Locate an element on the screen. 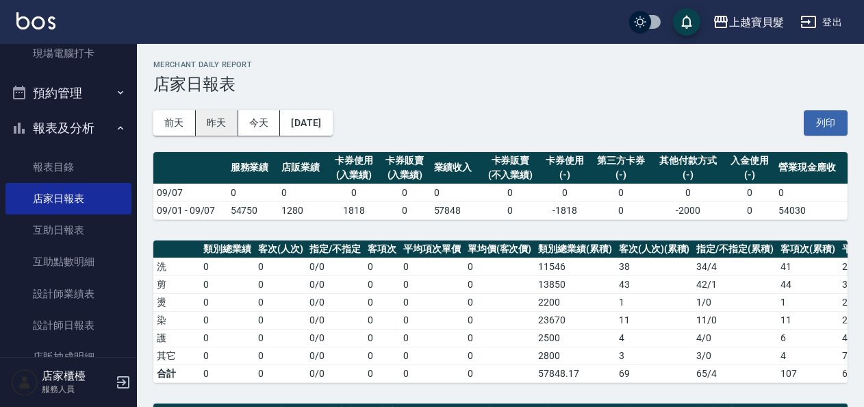  a: 現場電腦打卡 is located at coordinates (68, 53).